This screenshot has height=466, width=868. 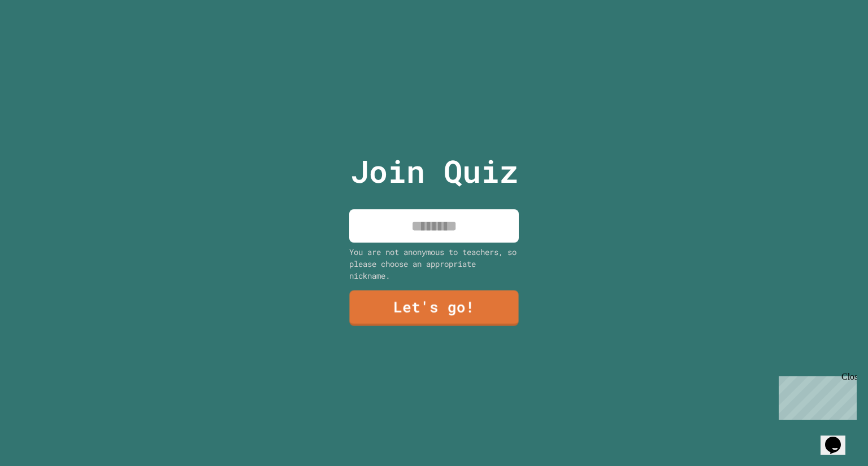 I want to click on a: Let's go!, so click(x=433, y=307).